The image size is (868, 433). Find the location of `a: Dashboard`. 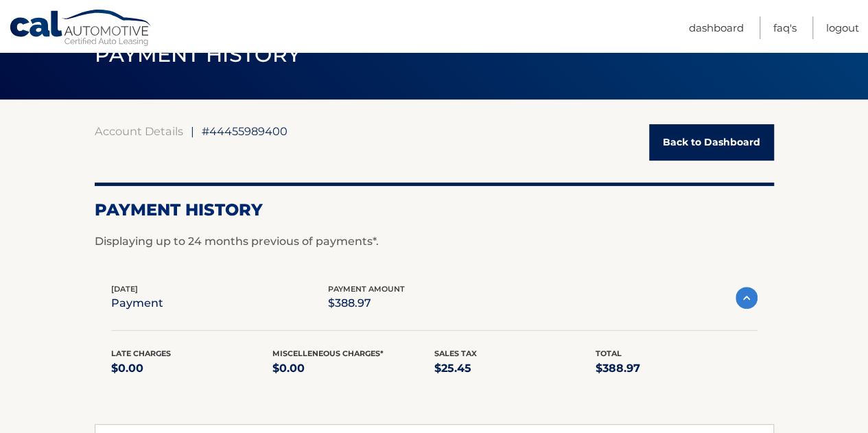

a: Dashboard is located at coordinates (716, 27).